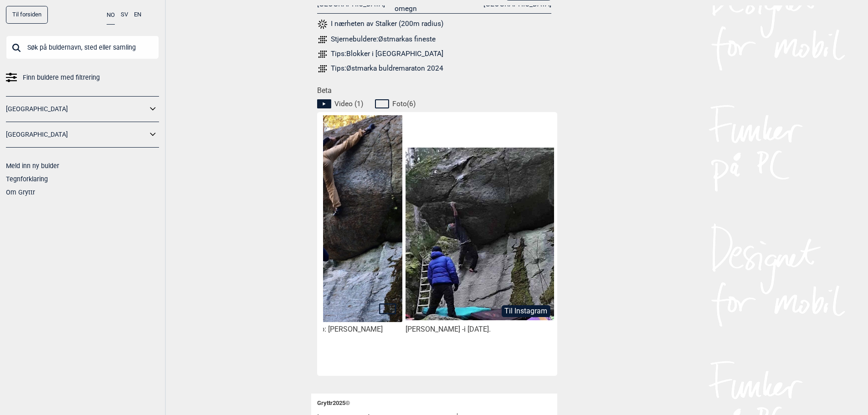 Image resolution: width=868 pixels, height=415 pixels. I want to click on img: Stalker, so click(481, 234).